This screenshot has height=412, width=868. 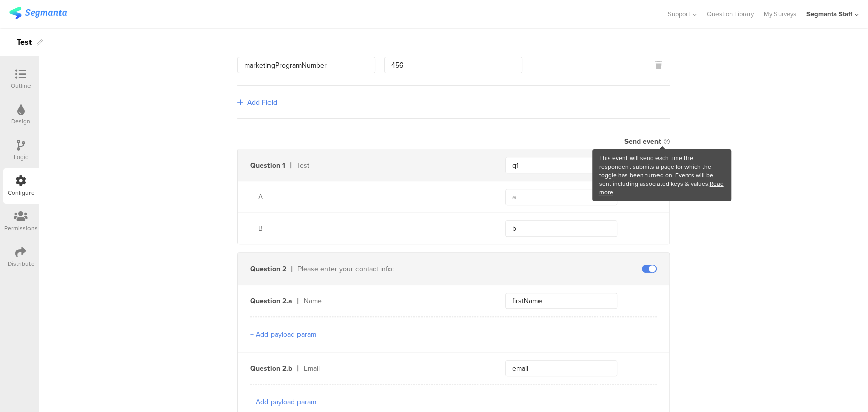 What do you see at coordinates (661, 188) in the screenshot?
I see `a: Read more` at bounding box center [661, 188].